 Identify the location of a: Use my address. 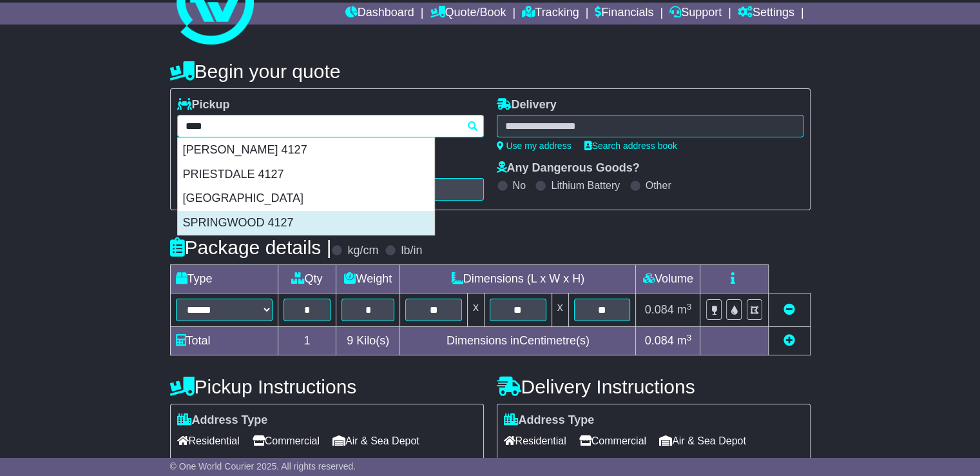
(534, 146).